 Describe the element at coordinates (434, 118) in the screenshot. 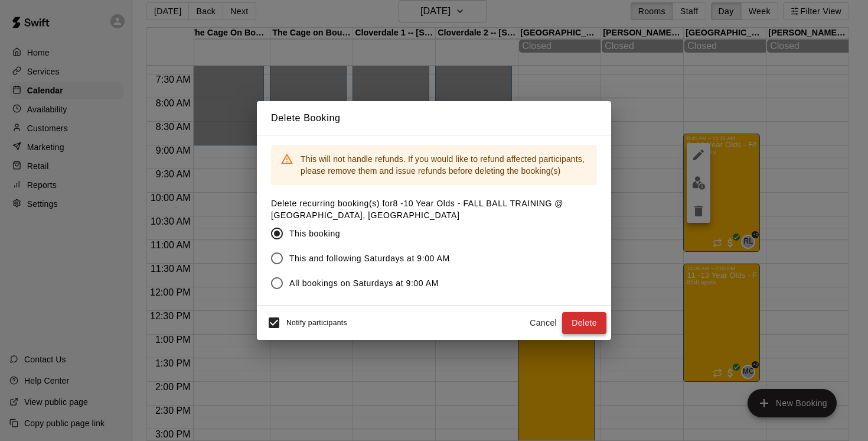

I see `h2: Delete Booking` at that location.